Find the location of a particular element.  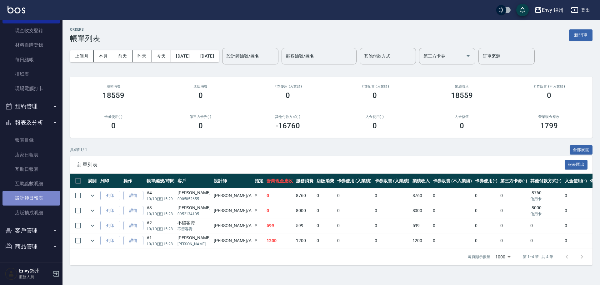

button: 客戶管理 is located at coordinates (31, 230).